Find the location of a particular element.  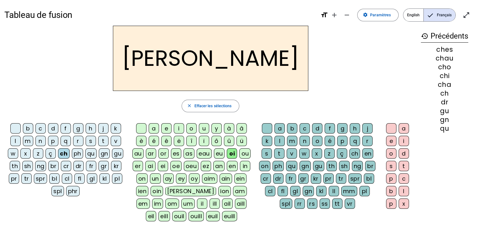

div: oi is located at coordinates (232, 153).